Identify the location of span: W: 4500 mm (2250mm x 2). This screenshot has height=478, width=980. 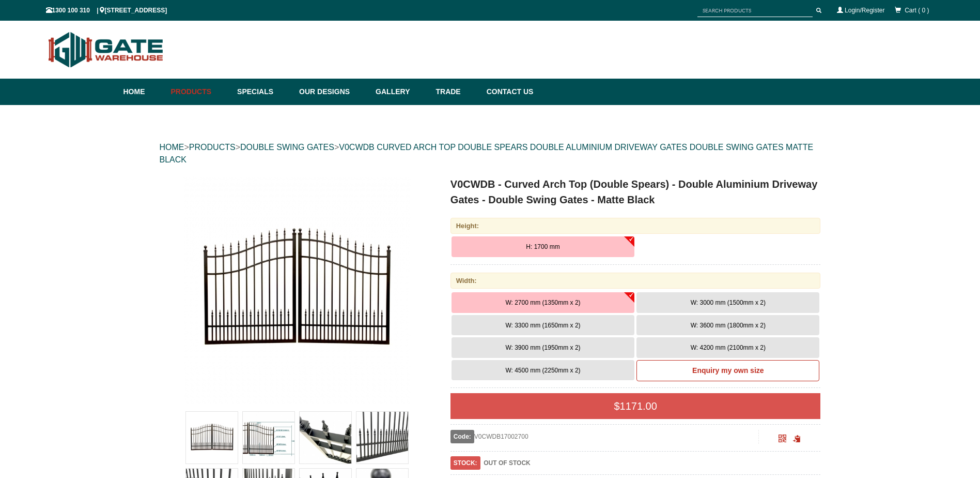
(542, 370).